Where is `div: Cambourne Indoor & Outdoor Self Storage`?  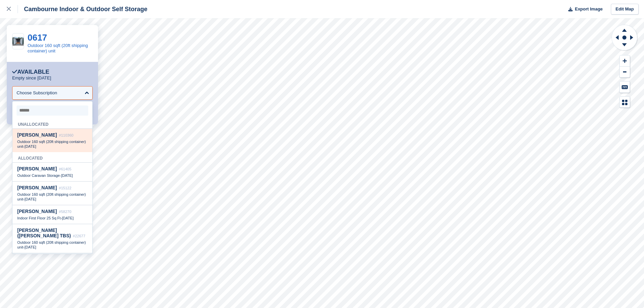 div: Cambourne Indoor & Outdoor Self Storage is located at coordinates (82, 9).